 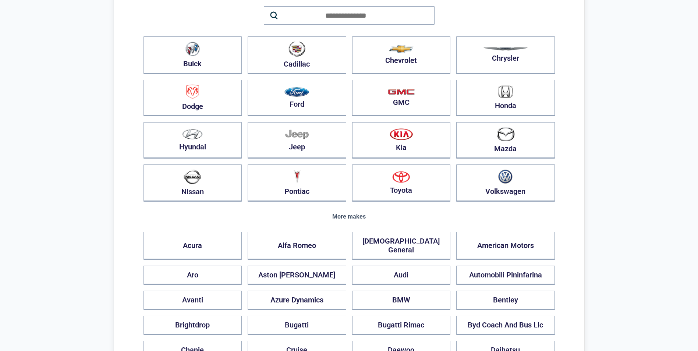 I want to click on button: Jeep, so click(x=297, y=140).